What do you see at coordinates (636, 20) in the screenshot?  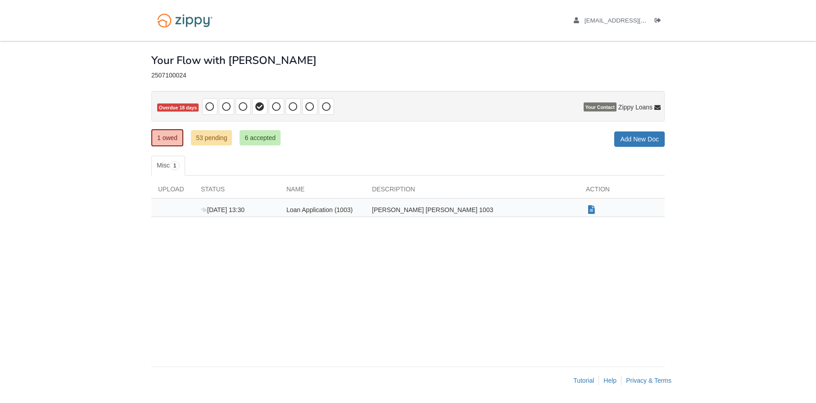 I see `span: kathysandel127@gmail.com` at bounding box center [636, 20].